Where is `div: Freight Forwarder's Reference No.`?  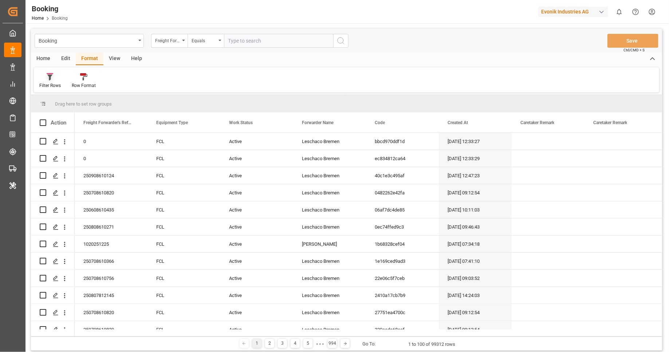
div: Freight Forwarder's Reference No. is located at coordinates (168, 40).